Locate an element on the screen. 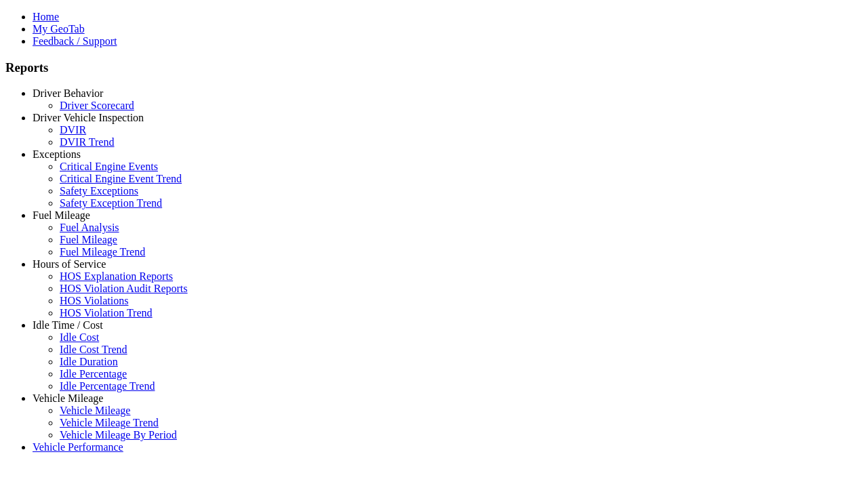  a: Driver Vehicle Inspection is located at coordinates (88, 117).